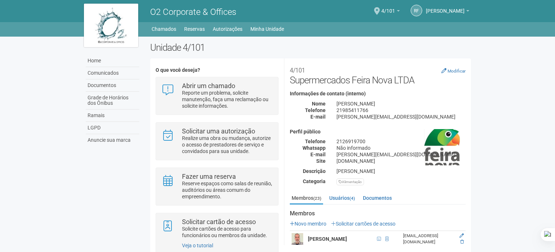 The width and height of the screenshot is (555, 252). What do you see at coordinates (314, 148) in the screenshot?
I see `strong: Whatsapp` at bounding box center [314, 148].